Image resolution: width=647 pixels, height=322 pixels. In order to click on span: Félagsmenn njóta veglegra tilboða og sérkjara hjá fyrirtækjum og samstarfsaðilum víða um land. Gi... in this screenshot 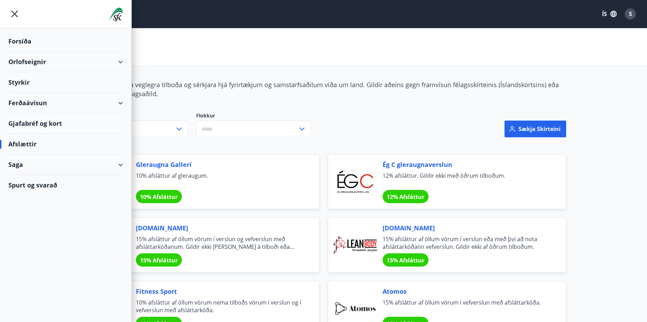, I will do `click(320, 89)`.